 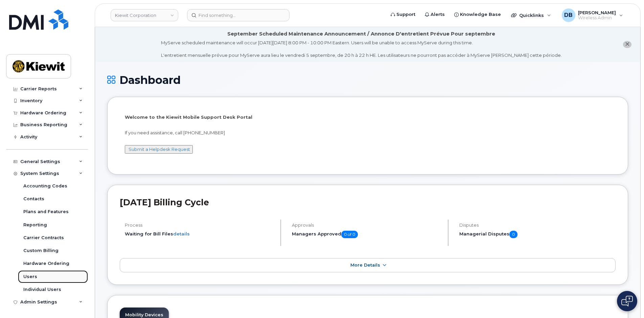 I want to click on a: Submit a Helpdesk Request, so click(x=159, y=149).